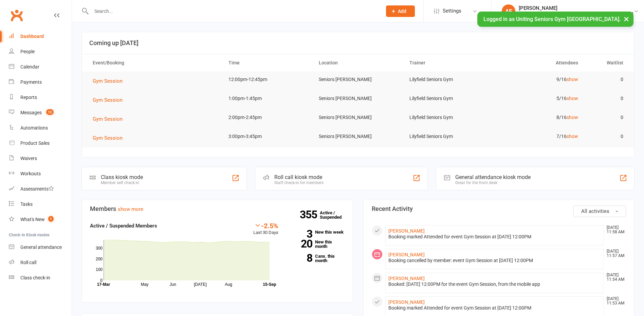 The image size is (644, 316). Describe the element at coordinates (539, 136) in the screenshot. I see `td: 7/16` at that location.